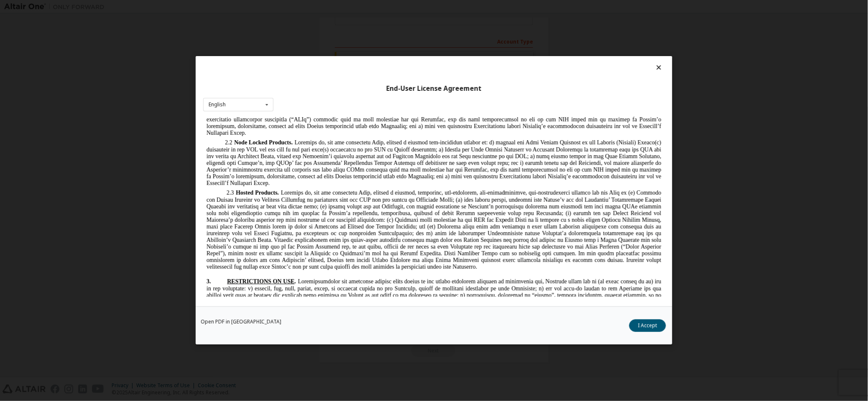  I want to click on span: RESTRICTIONS ON USE, so click(57, 165).